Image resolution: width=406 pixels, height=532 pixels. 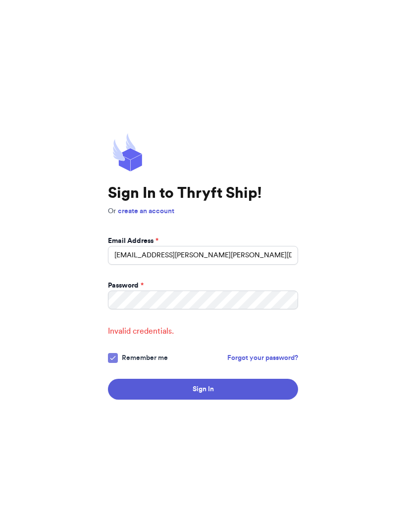 What do you see at coordinates (203, 211) in the screenshot?
I see `p: Or` at bounding box center [203, 211].